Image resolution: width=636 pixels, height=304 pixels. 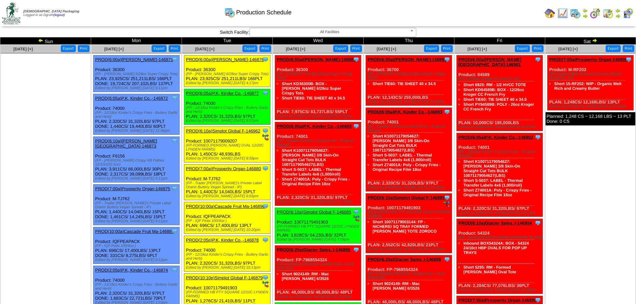 I want to click on a: PROD(6:10a)Simplot Global F-146962, so click(x=223, y=131).